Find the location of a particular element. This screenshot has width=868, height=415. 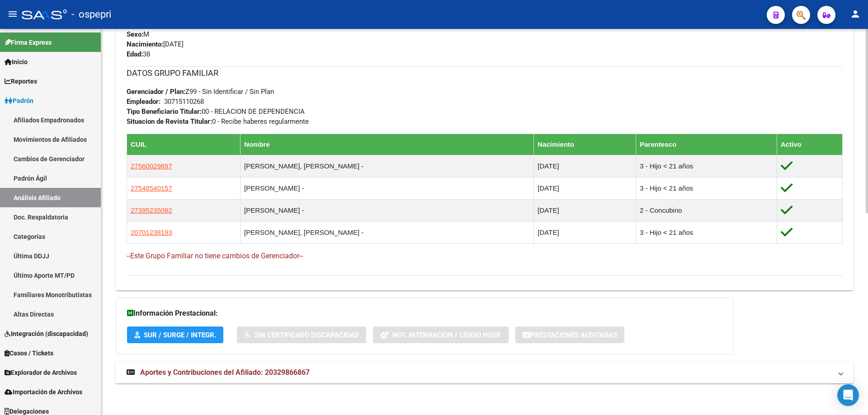

span: 27548540157 is located at coordinates (152, 188).